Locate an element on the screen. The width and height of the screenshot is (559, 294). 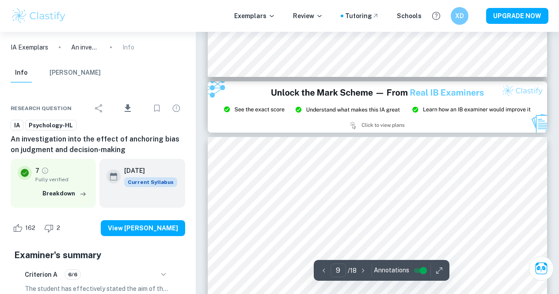
a: IA is located at coordinates (17, 125).